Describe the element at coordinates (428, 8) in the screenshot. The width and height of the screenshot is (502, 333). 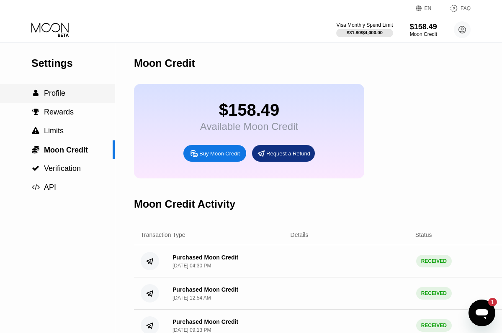
I see `div: EN` at that location.